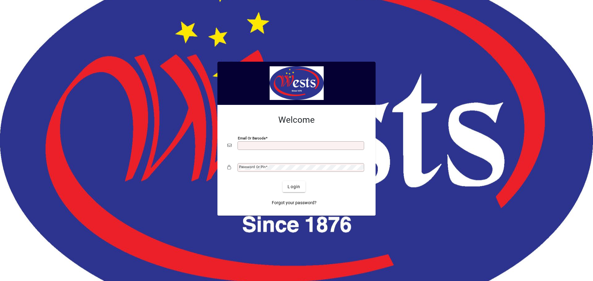 Image resolution: width=593 pixels, height=281 pixels. Describe the element at coordinates (252, 138) in the screenshot. I see `mat-label: Email or Barcode` at that location.